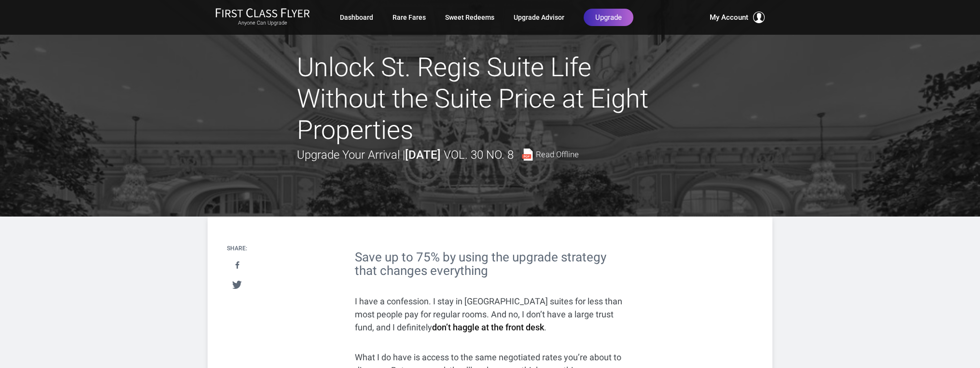 Image resolution: width=980 pixels, height=368 pixels. I want to click on div: Upgrade Your Arrival |, so click(438, 155).